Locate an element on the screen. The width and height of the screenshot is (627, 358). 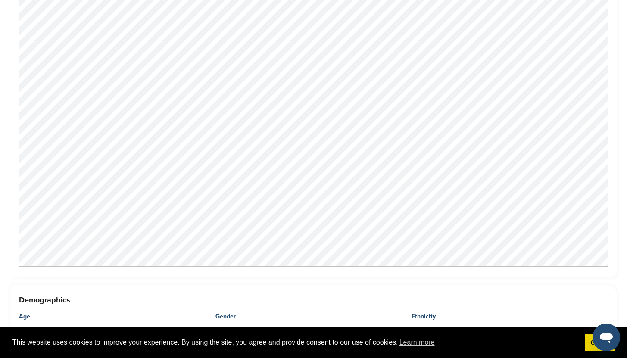
span: This website uses cookies to improve your experience. By using the site, you agree and provide co... is located at coordinates (295, 343).